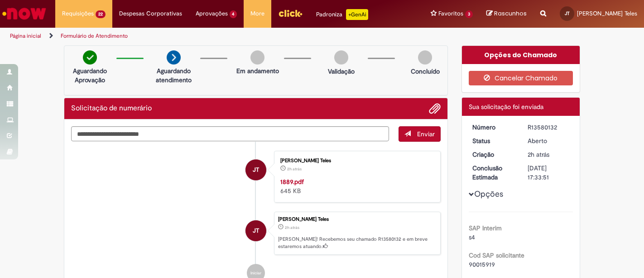 This screenshot has height=278, width=644. Describe the element at coordinates (78, 14) in the screenshot. I see `span: Requisições` at that location.